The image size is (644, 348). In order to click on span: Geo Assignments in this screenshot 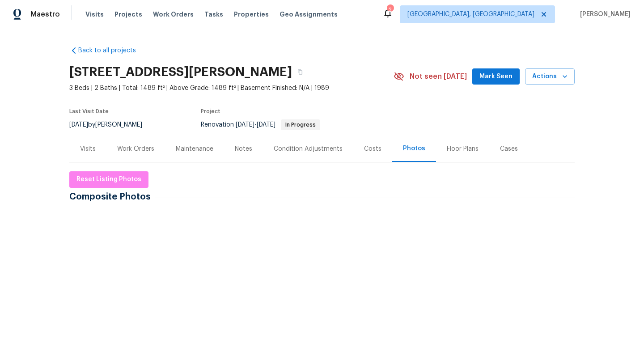, I will do `click(309, 14)`.